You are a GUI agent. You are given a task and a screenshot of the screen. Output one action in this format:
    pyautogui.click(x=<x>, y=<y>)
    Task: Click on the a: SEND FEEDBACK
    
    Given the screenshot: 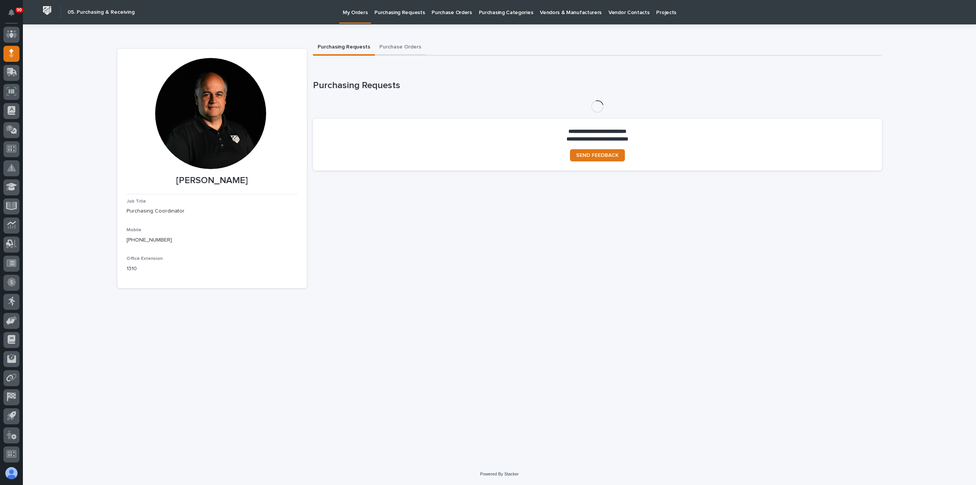 What is the action you would take?
    pyautogui.click(x=597, y=155)
    